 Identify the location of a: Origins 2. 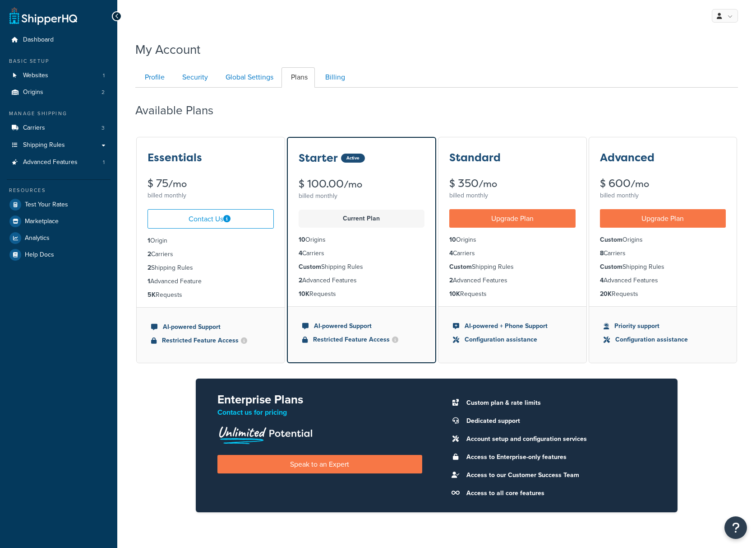
(59, 92).